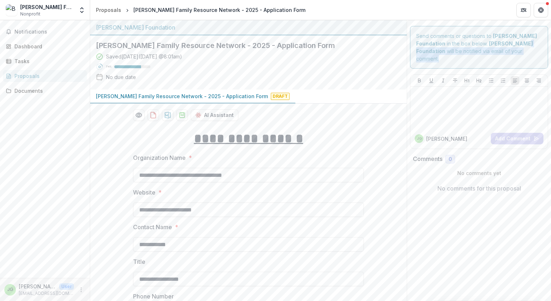  Describe the element at coordinates (479, 47) in the screenshot. I see `div: Send comments or questions to in the box below. will be notified via email of your comment.` at that location.